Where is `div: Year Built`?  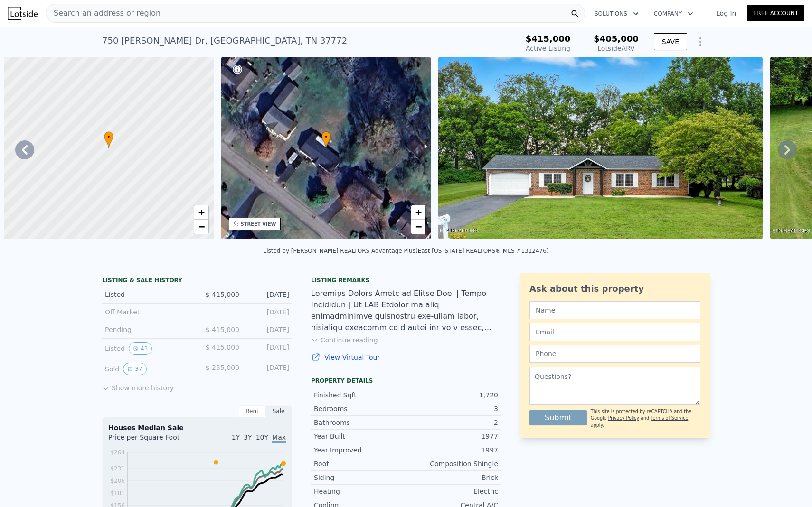
div: Year Built is located at coordinates (360, 436).